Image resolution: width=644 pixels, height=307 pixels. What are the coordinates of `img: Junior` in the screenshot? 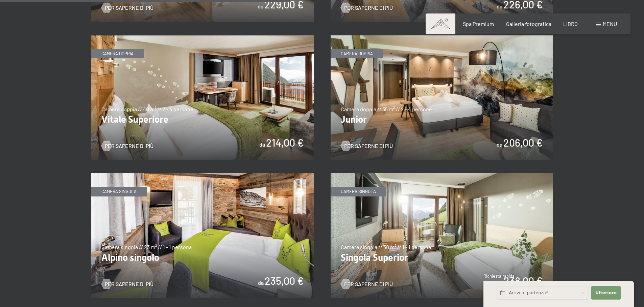 It's located at (442, 97).